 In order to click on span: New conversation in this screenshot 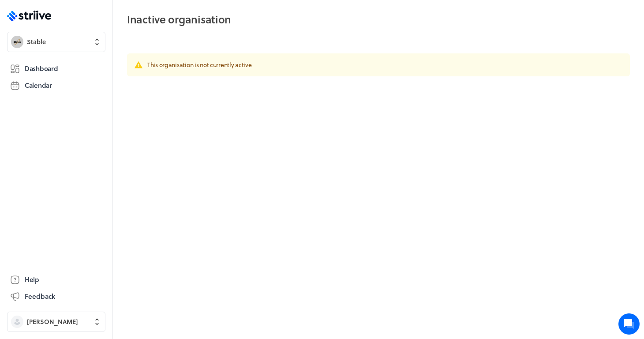, I will do `click(81, 112)`.